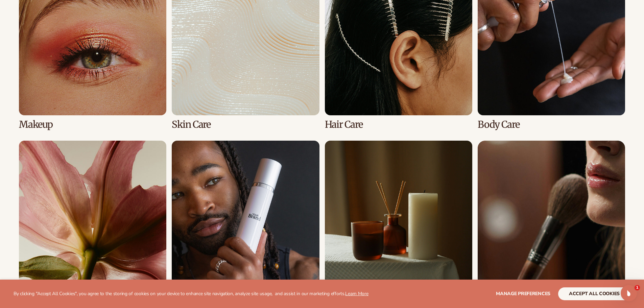 The width and height of the screenshot is (644, 308). Describe the element at coordinates (399, 124) in the screenshot. I see `h3: Hair Care` at that location.